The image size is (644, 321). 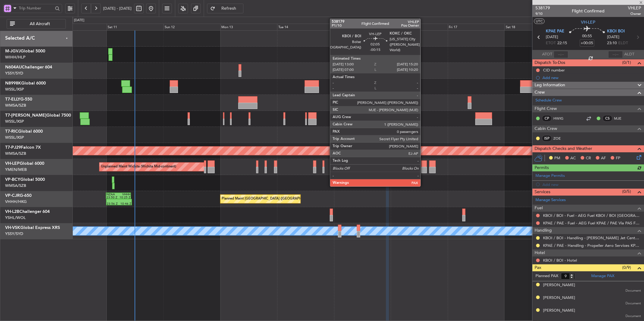 What do you see at coordinates (13, 147) in the screenshot?
I see `span: T7-PJ29` at bounding box center [13, 147].